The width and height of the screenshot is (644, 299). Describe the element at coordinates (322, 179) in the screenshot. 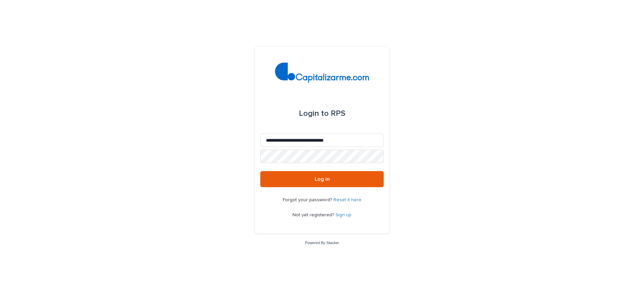

I see `span: Log in` at that location.